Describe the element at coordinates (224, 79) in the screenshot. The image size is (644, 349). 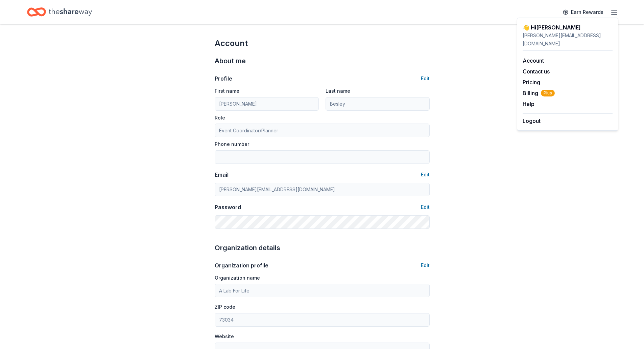
I see `div: Profile` at that location.